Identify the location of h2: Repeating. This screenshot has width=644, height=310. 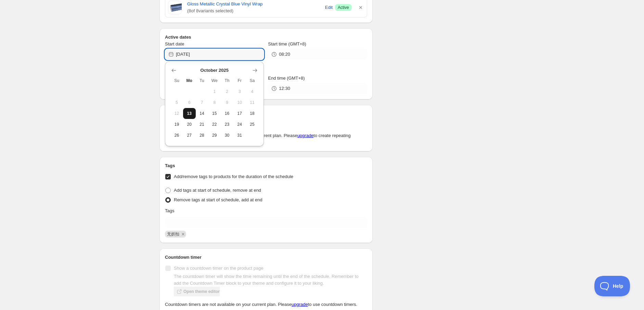
(266, 114).